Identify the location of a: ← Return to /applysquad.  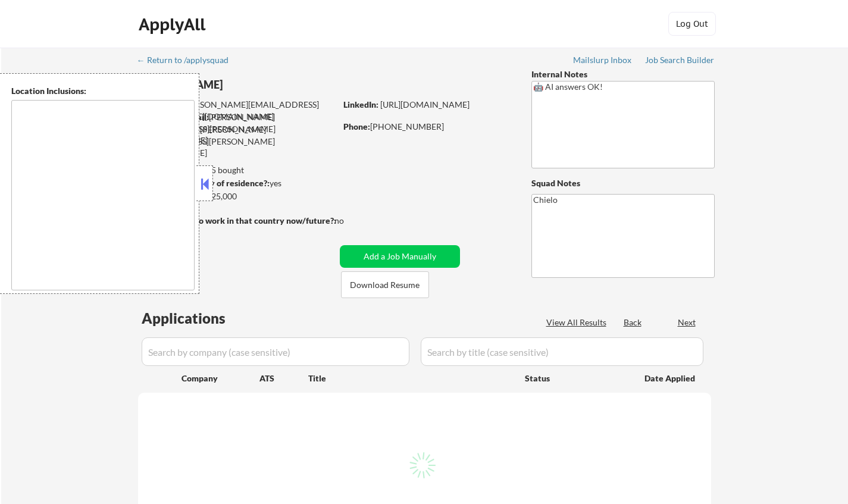
(188, 61).